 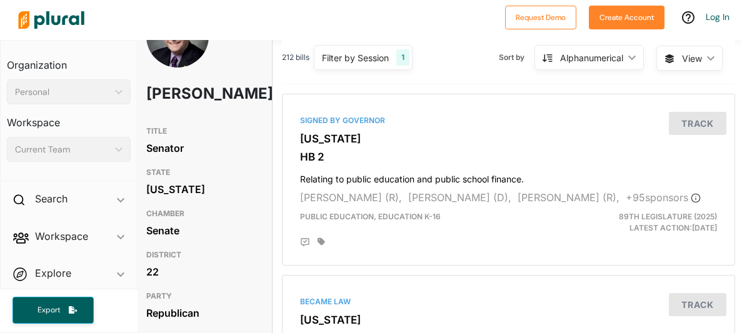 What do you see at coordinates (355, 57) in the screenshot?
I see `div: Filter by Session` at bounding box center [355, 57].